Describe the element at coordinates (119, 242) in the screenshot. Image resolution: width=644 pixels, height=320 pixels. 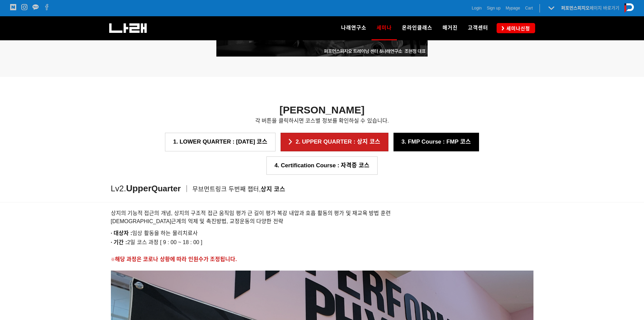
I see `strong: · 기간 :` at that location.